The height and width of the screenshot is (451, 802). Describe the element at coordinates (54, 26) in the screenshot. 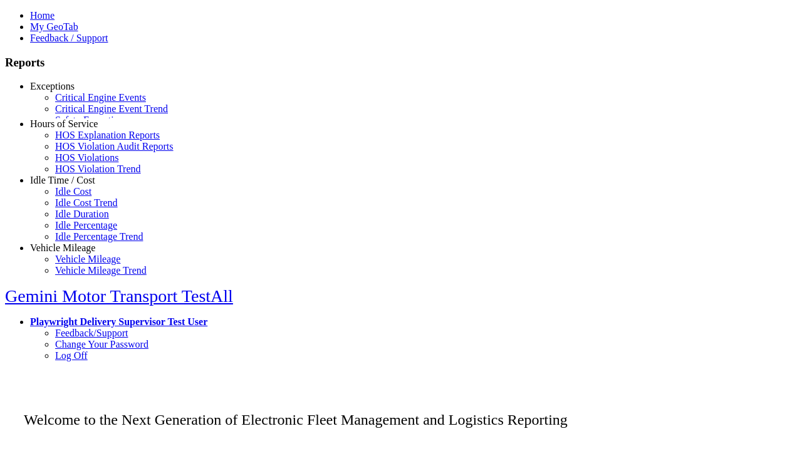

I see `a: My GeoTab` at that location.